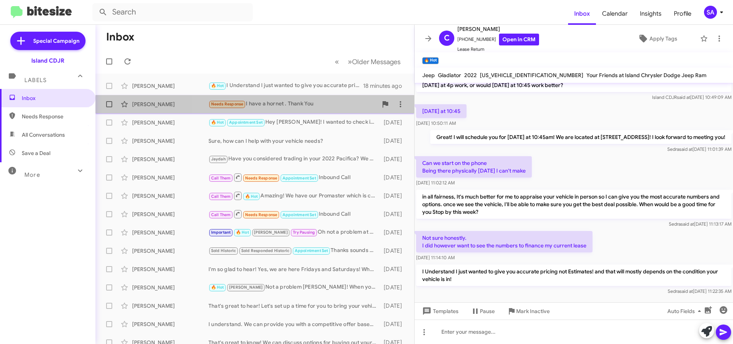  What do you see at coordinates (650, 14) in the screenshot?
I see `a: Insights` at bounding box center [650, 14].